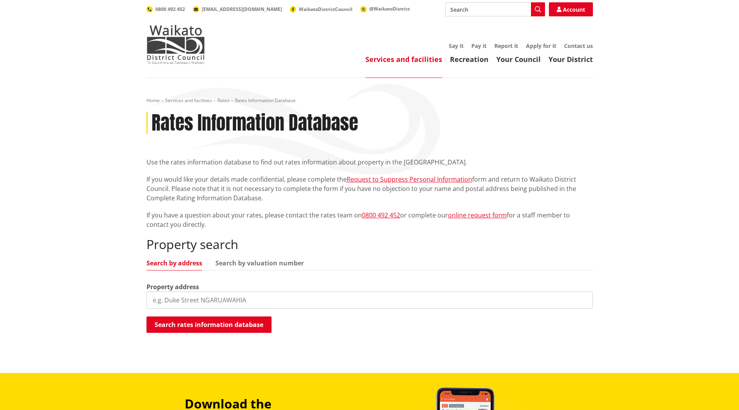 This screenshot has height=410, width=739. I want to click on nav: breadcrumb, so click(370, 101).